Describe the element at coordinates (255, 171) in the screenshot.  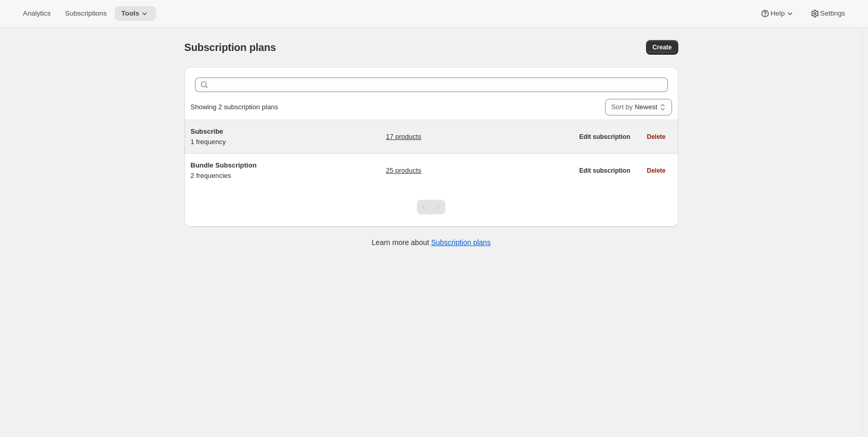
I see `div: 2 frequencies` at that location.